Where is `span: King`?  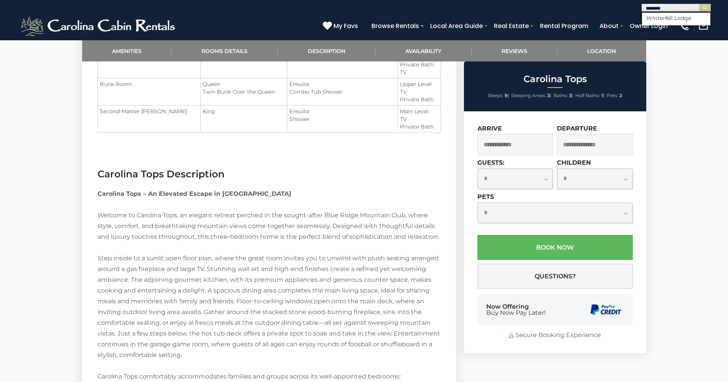 span: King is located at coordinates (209, 111).